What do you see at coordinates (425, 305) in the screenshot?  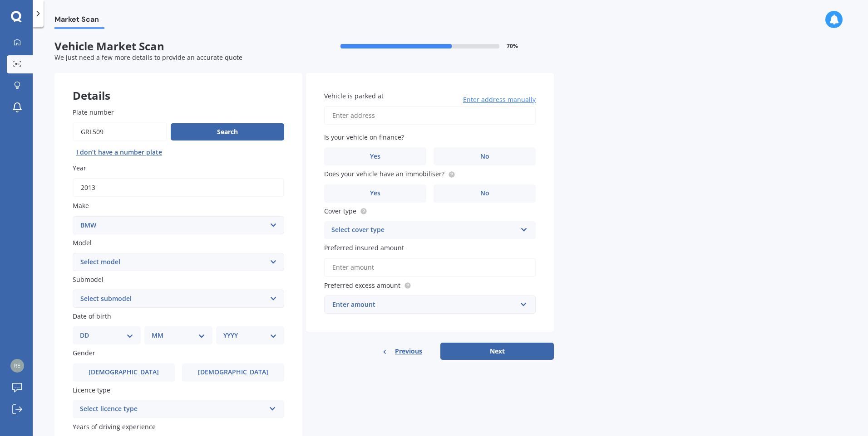 I see `div: Enter amount` at bounding box center [425, 305].